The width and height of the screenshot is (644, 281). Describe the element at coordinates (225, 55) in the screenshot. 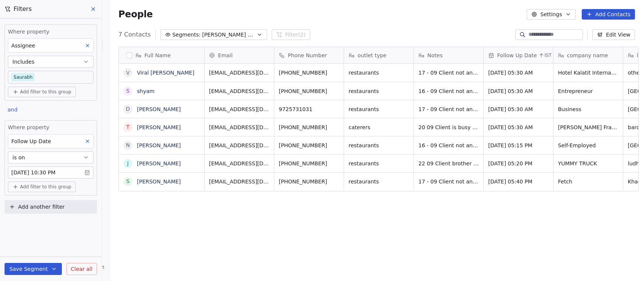

I see `span: Email` at that location.